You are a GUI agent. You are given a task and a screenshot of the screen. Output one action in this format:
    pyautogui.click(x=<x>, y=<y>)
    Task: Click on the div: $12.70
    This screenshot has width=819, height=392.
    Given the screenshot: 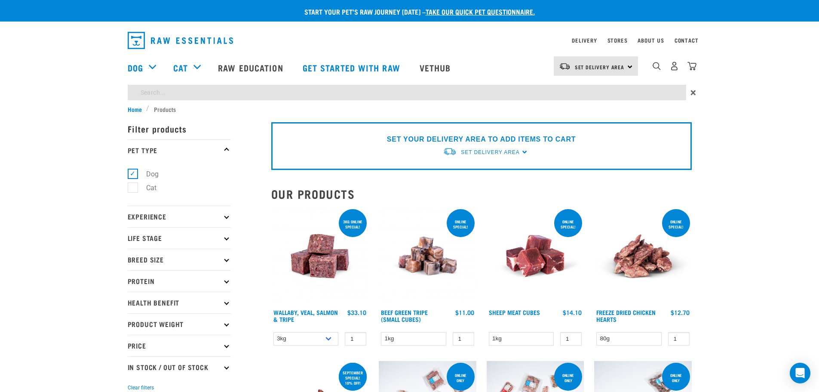 What is the action you would take?
    pyautogui.click(x=680, y=312)
    